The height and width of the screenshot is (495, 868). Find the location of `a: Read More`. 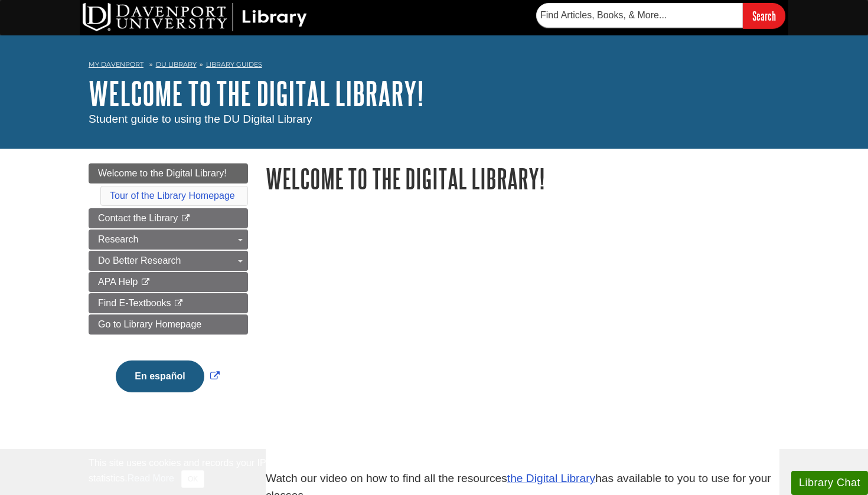

a: Read More is located at coordinates (150, 478).